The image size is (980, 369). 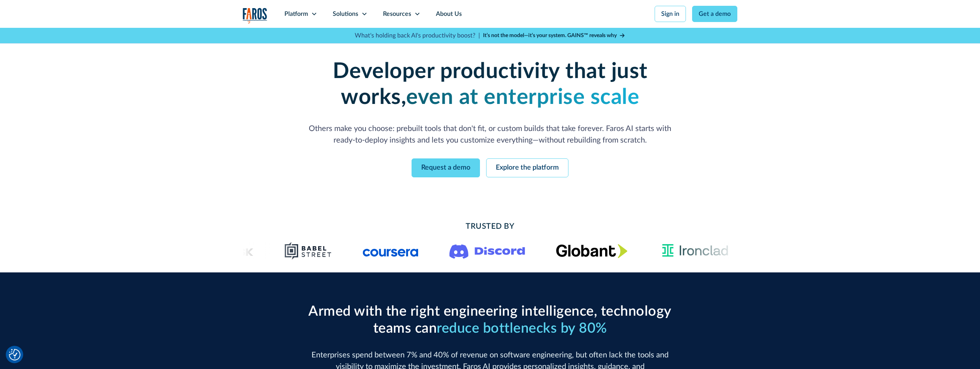 I want to click on img: Logo of the communication platform Discord., so click(x=487, y=250).